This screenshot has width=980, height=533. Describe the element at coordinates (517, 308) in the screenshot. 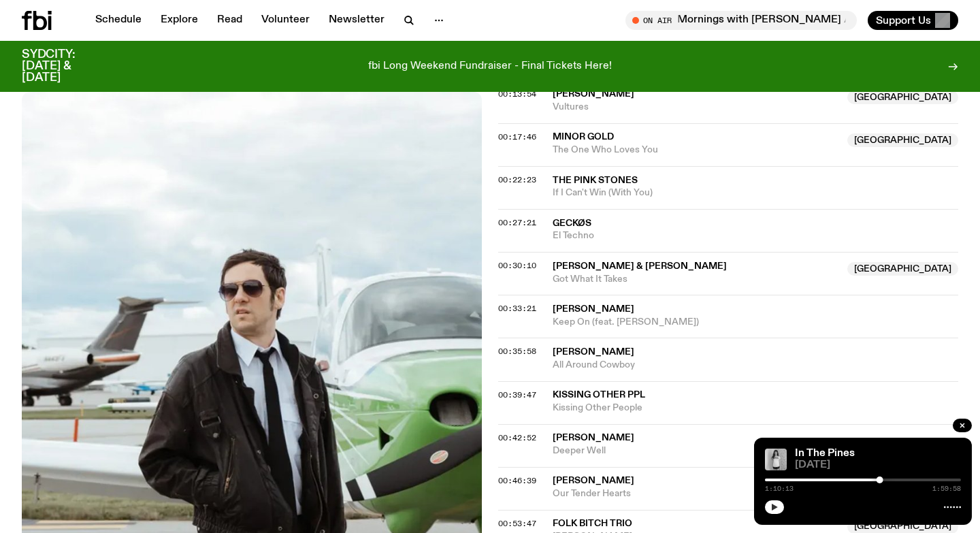

I see `span: 00:33:21` at that location.